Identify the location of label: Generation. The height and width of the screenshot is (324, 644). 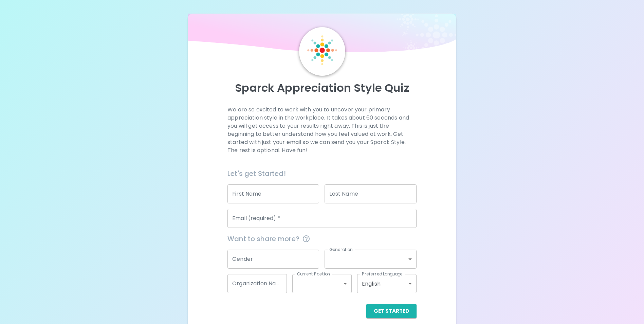
(341, 250).